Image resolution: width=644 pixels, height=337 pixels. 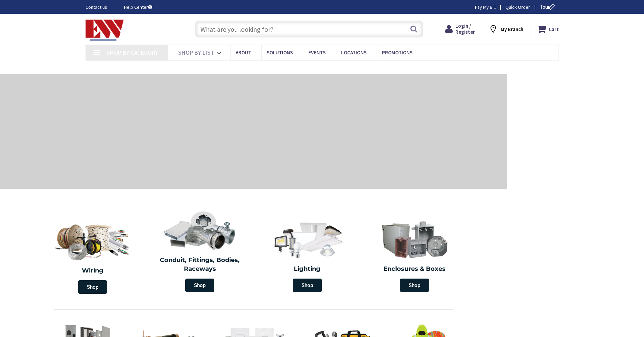 I want to click on h2: Enclosures & Boxes, so click(x=415, y=269).